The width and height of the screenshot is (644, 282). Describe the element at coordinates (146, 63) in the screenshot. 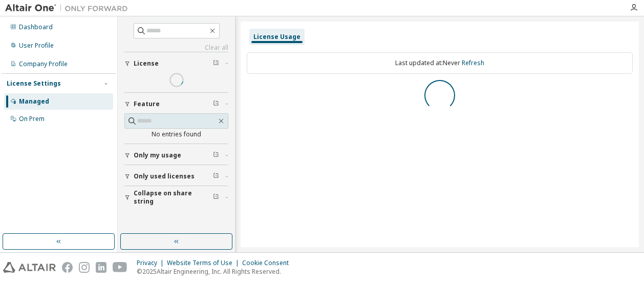

I see `span: License` at that location.